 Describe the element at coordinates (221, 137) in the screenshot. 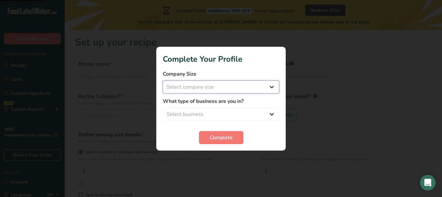

I see `button: Complete` at that location.